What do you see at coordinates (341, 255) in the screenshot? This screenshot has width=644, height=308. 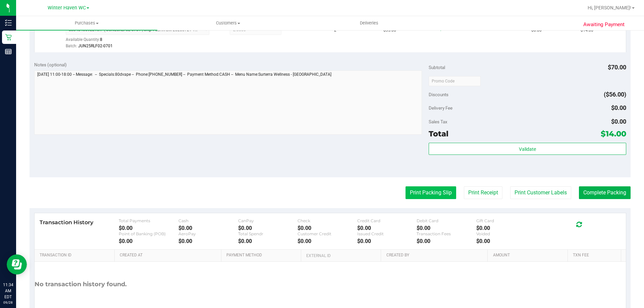 I see `th: External ID` at bounding box center [341, 255].